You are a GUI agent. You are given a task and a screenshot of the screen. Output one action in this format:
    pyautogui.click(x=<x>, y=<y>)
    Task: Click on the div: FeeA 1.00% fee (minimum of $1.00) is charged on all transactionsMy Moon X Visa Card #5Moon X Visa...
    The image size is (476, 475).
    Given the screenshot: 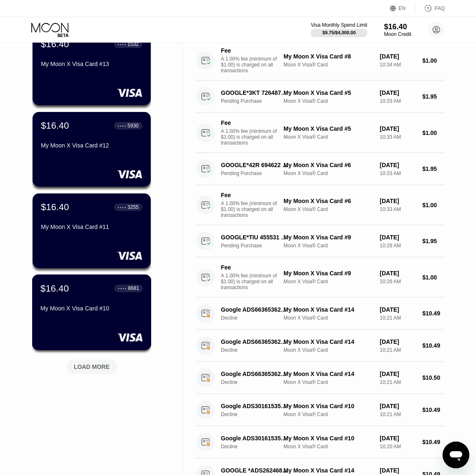 What is the action you would take?
    pyautogui.click(x=320, y=133)
    